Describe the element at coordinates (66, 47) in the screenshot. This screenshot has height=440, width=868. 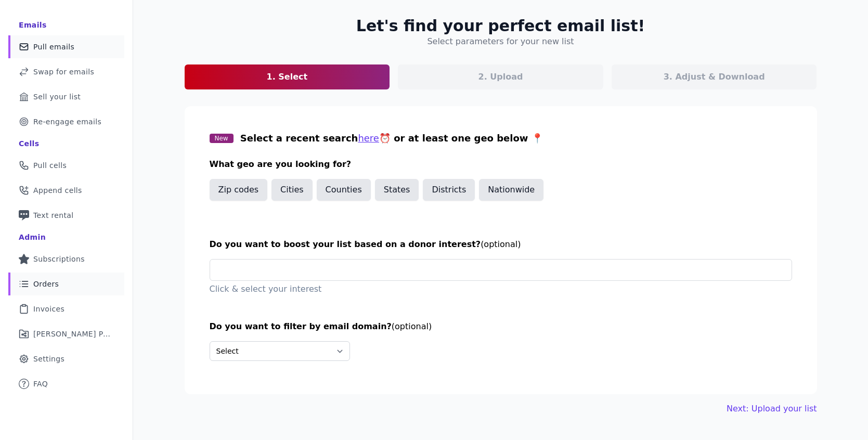
I see `a: Pull emails` at that location.